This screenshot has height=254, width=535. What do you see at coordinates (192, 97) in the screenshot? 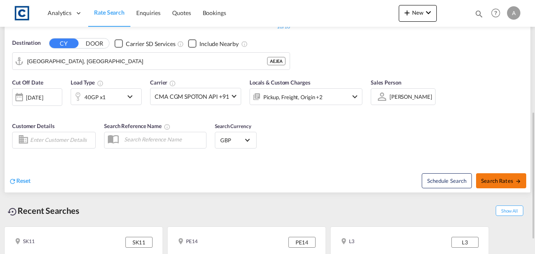
I see `span: CMA CGM SPOTON API +91` at bounding box center [192, 97].